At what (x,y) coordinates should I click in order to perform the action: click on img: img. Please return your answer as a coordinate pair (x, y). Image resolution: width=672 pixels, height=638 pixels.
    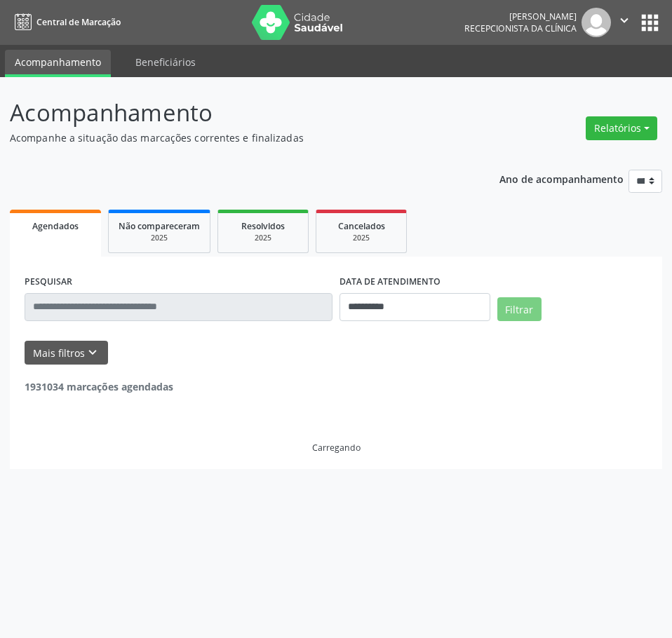
    Looking at the image, I should click on (596, 22).